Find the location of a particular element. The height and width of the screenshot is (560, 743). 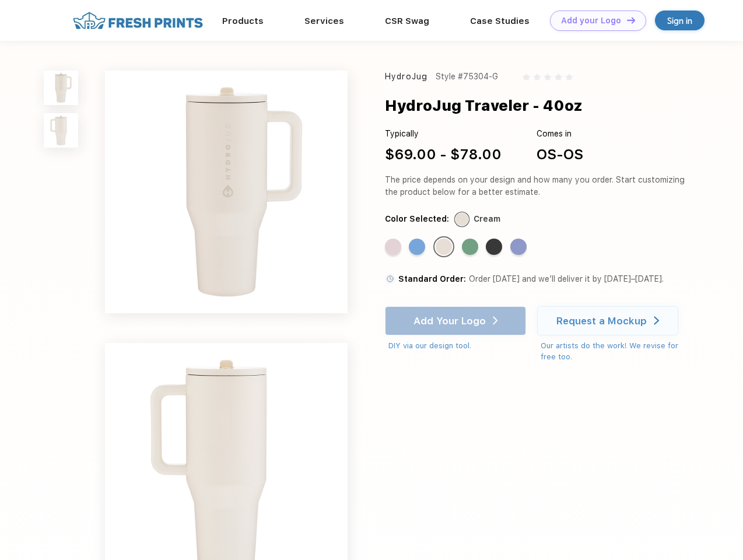

img: white arrow is located at coordinates (656, 320).